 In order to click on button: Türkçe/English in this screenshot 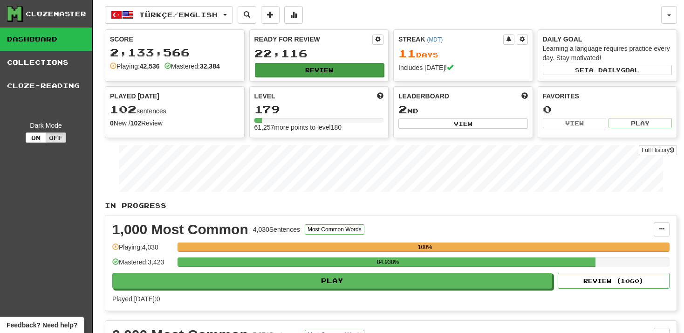, I will do `click(169, 15)`.